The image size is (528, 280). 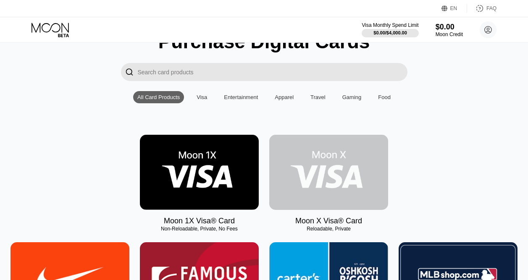 What do you see at coordinates (318, 97) in the screenshot?
I see `div: Travel` at bounding box center [318, 97].